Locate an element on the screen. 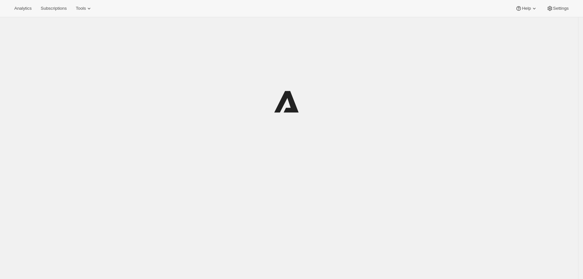  span: Tools is located at coordinates (81, 8).